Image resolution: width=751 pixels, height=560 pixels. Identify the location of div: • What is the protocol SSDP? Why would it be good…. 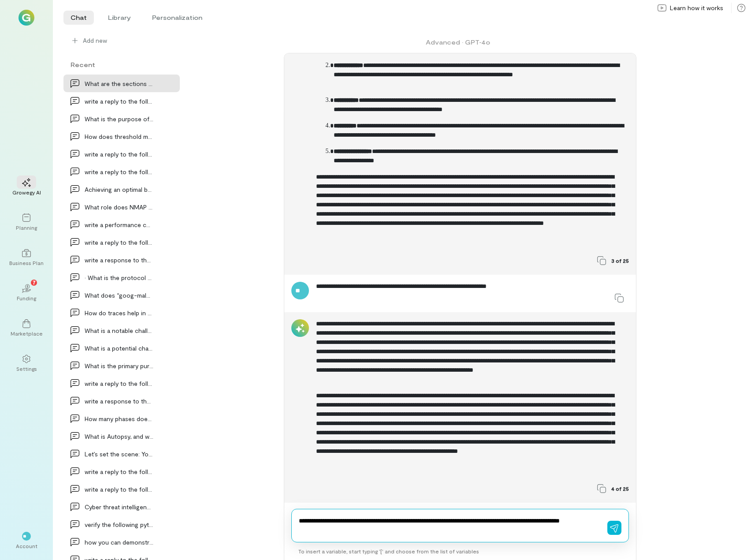
(119, 278).